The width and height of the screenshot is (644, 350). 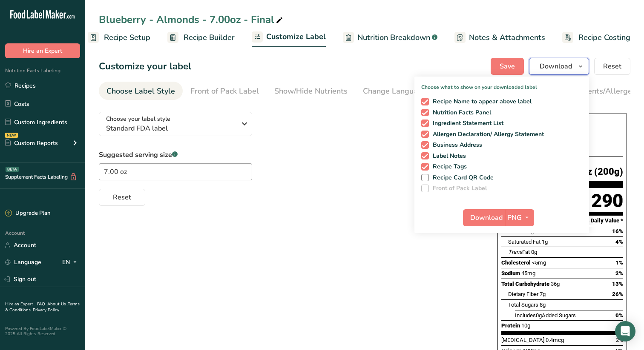 What do you see at coordinates (145, 66) in the screenshot?
I see `h1: Customize your label` at bounding box center [145, 66].